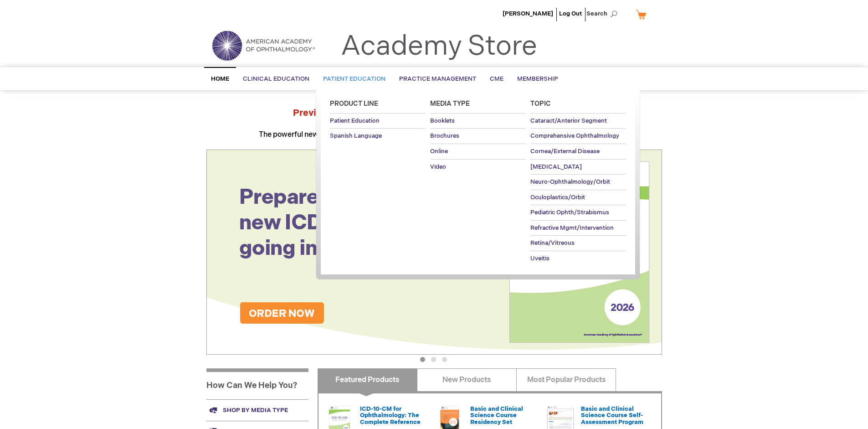 This screenshot has height=429, width=868. Describe the element at coordinates (552, 243) in the screenshot. I see `span: Retina/Vitreous` at that location.